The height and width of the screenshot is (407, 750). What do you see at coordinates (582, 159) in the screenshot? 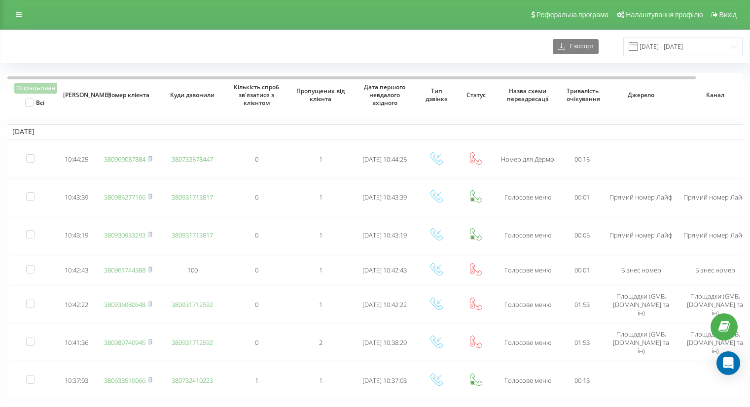
I see `td: 00:15` at bounding box center [582, 159].